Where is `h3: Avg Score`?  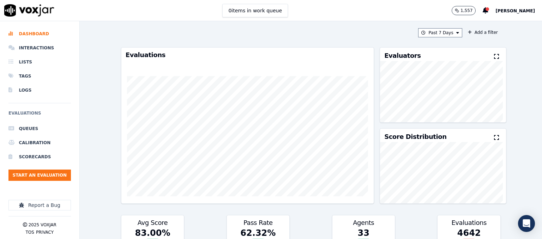
h3: Avg Score is located at coordinates (152, 223).